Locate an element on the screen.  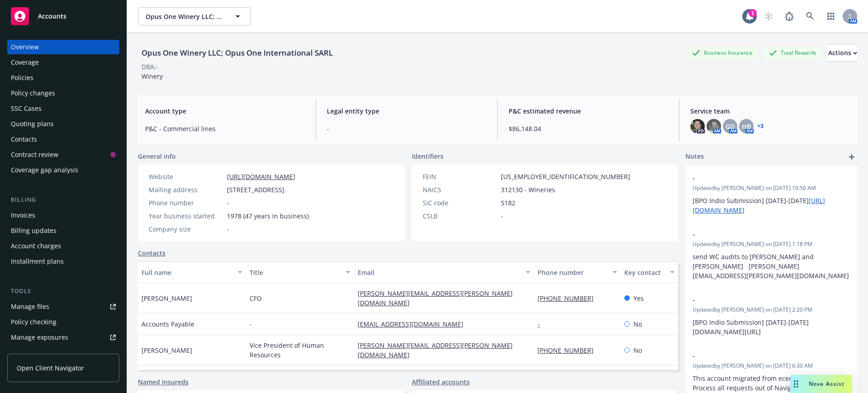
a: Invoices is located at coordinates (63, 215).